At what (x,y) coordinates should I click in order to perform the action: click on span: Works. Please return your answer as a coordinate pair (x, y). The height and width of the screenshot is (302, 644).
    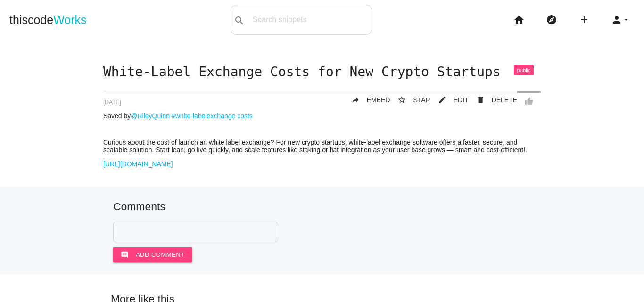
    Looking at the image, I should click on (70, 20).